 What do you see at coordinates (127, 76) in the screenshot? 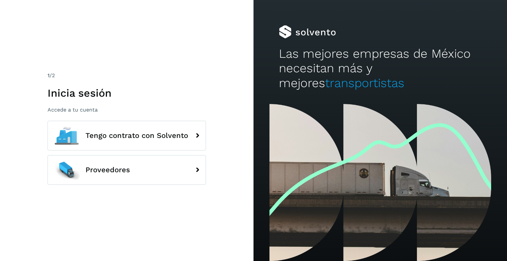
I see `div: /2` at bounding box center [127, 76].